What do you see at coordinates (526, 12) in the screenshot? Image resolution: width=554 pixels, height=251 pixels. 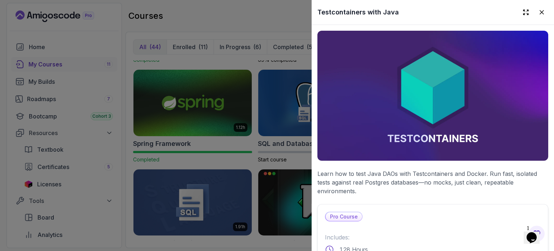 I see `button: Expand drawer` at bounding box center [526, 12].